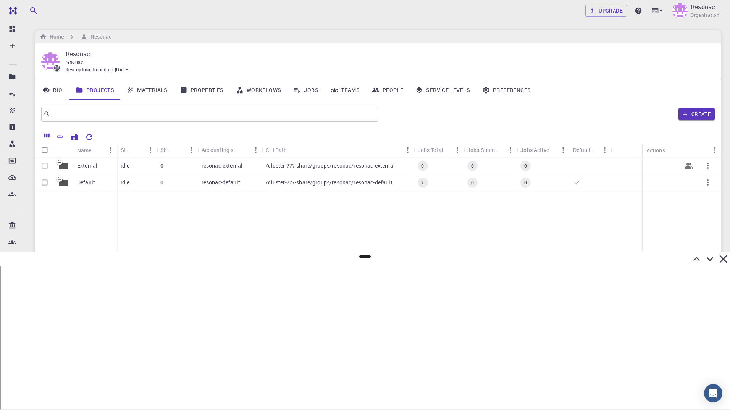 This screenshot has height=410, width=730. Describe the element at coordinates (89, 137) in the screenshot. I see `button: Reset Explorer Settings` at that location.